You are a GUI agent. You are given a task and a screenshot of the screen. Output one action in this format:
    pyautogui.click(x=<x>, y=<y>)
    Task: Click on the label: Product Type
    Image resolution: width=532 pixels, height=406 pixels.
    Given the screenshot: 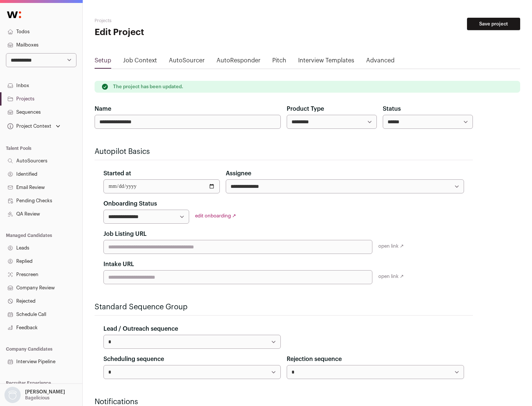 What is the action you would take?
    pyautogui.click(x=305, y=109)
    